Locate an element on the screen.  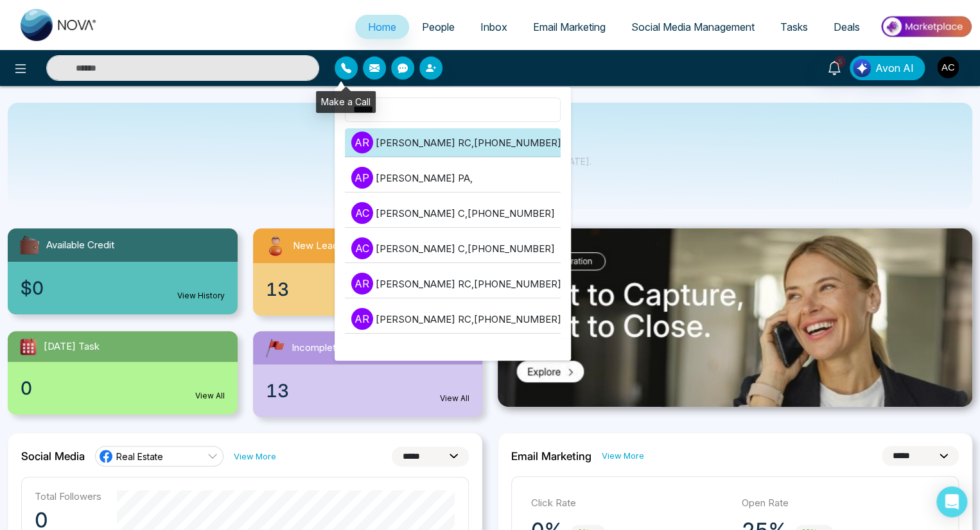
img: todayTask.svg is located at coordinates (28, 346).